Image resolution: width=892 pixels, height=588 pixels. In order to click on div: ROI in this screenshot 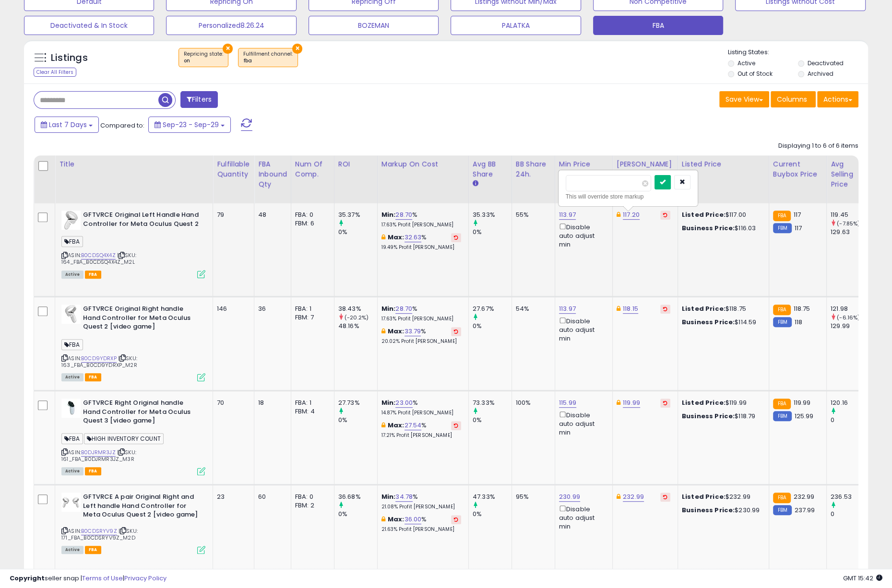, I will do `click(356, 164)`.